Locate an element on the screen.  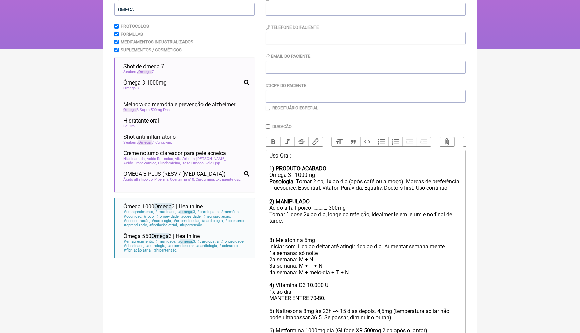
input: exemplo: emagrecimento, ansiedade is located at coordinates (185, 9).